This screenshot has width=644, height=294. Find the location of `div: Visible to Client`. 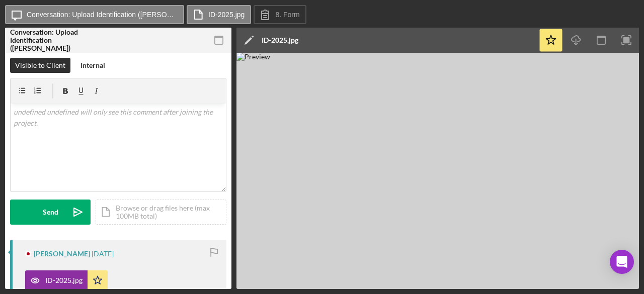

div: Visible to Client is located at coordinates (40, 66).